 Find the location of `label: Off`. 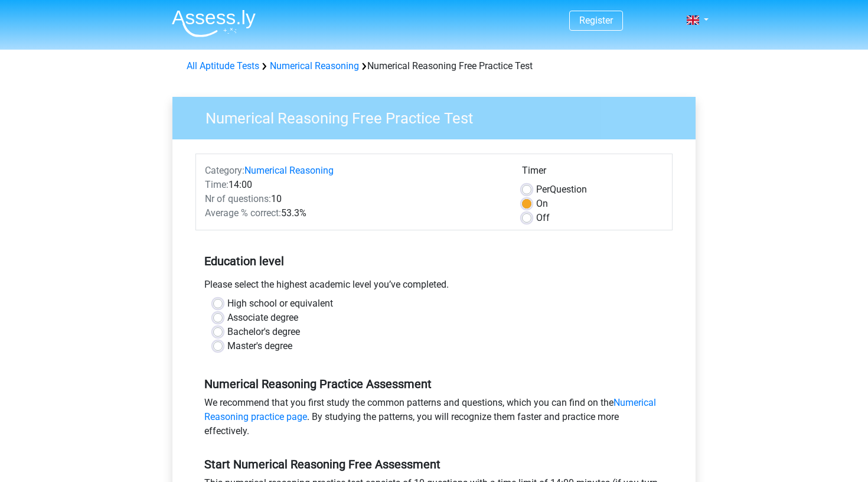

label: Off is located at coordinates (542, 218).